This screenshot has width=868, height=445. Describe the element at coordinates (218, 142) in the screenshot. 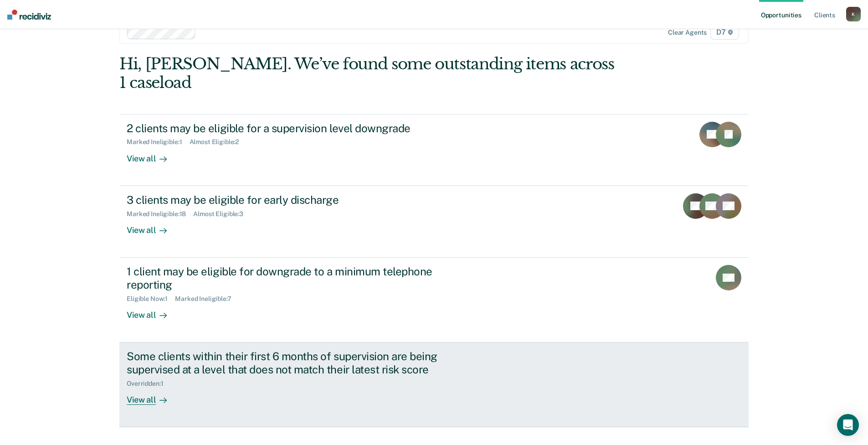

I see `div: Almost Eligible : 2` at that location.